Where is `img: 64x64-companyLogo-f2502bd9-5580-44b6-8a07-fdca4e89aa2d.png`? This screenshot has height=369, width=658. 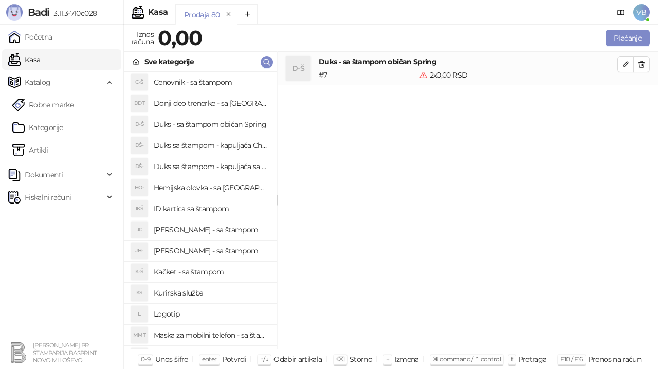 img: 64x64-companyLogo-f2502bd9-5580-44b6-8a07-fdca4e89aa2d.png is located at coordinates (19, 353).